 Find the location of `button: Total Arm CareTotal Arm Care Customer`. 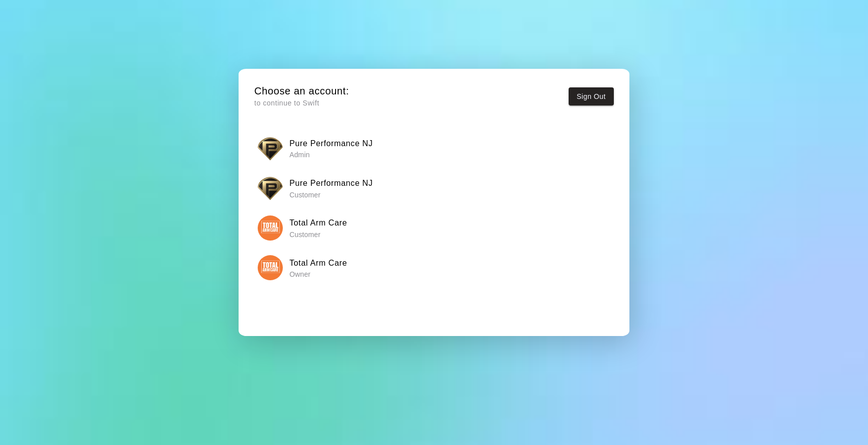

button: Total Arm CareTotal Arm Care Customer is located at coordinates (434, 228).